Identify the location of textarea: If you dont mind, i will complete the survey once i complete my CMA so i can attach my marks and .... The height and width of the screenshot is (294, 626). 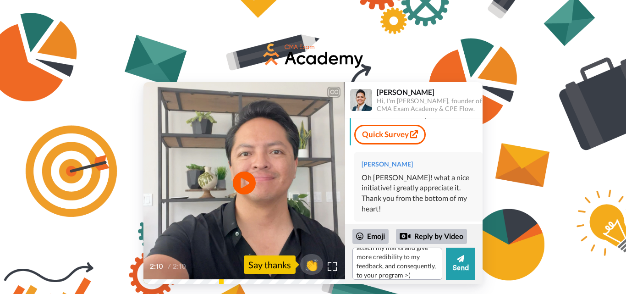
(397, 263).